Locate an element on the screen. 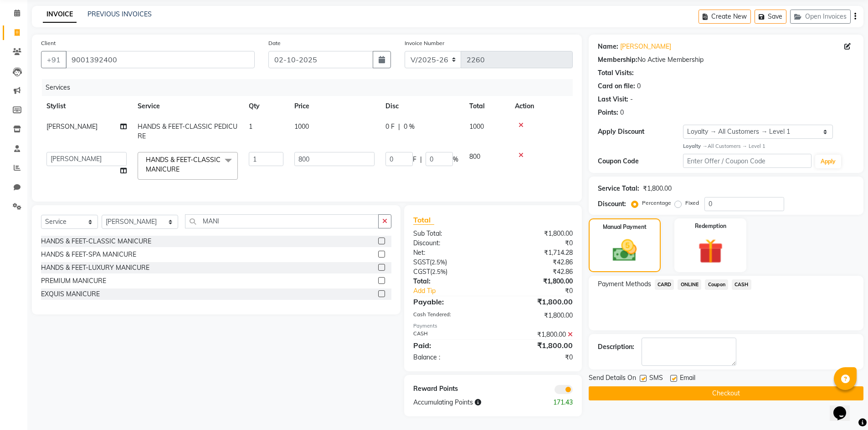  div: HANDS & FEET-CLASSIC MANICURE is located at coordinates (96, 241).